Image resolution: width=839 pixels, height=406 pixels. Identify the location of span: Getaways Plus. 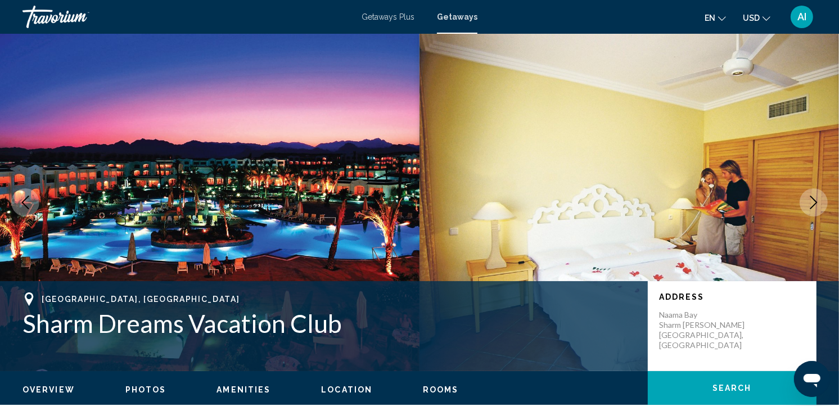
(388, 17).